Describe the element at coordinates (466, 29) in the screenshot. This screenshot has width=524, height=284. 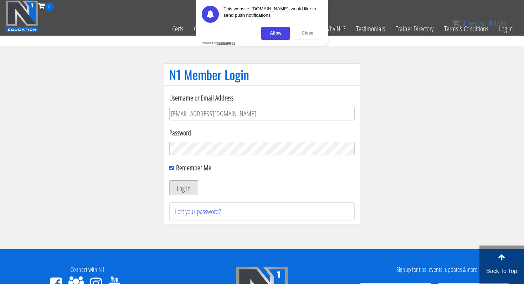
I see `a: Terms & Conditions` at that location.